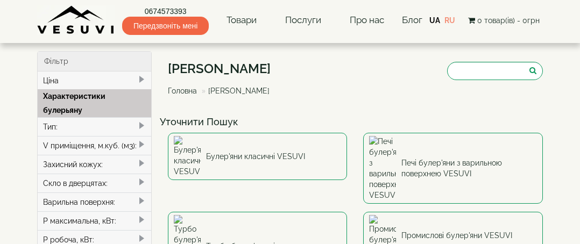  Describe the element at coordinates (412, 20) in the screenshot. I see `a: Блог` at that location.